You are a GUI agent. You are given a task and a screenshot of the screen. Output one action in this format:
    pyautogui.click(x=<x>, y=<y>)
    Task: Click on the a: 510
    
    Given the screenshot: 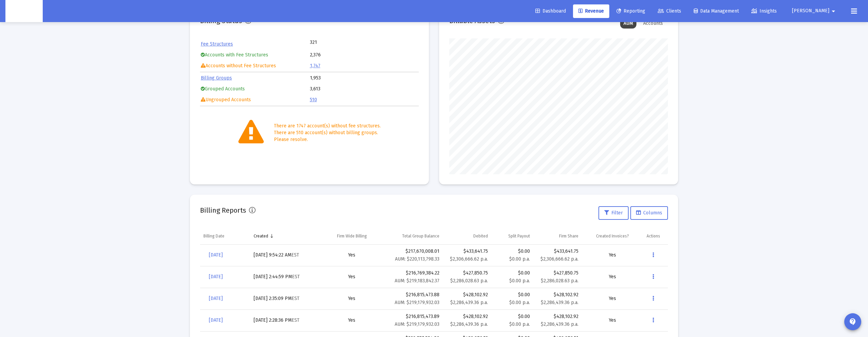 What is the action you would take?
    pyautogui.click(x=313, y=99)
    